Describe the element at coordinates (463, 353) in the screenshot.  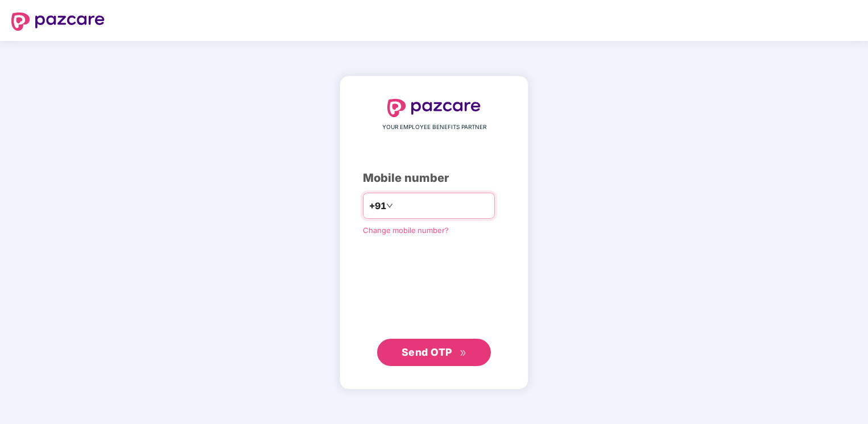
I see `span: double-right` at that location.